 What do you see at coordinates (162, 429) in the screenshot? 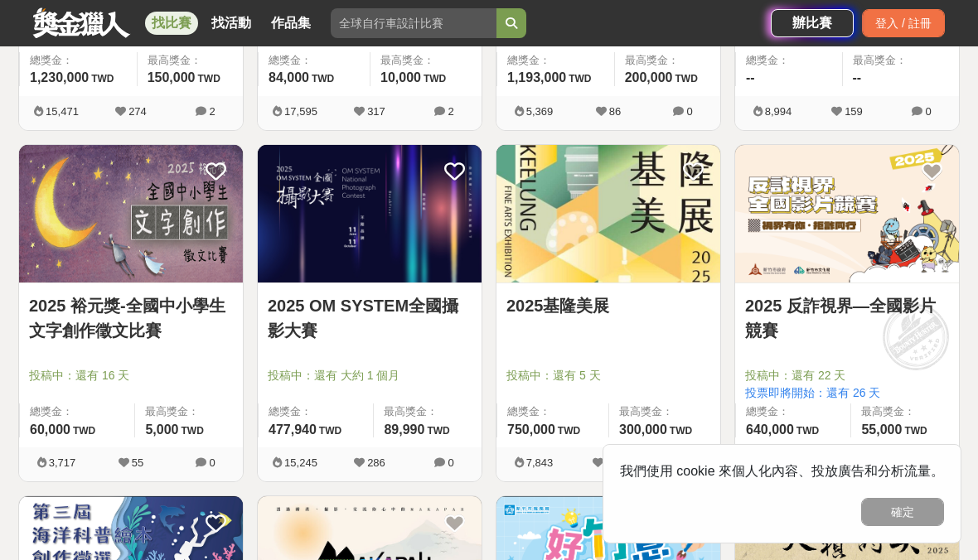
I see `span: 5,000` at bounding box center [162, 429].